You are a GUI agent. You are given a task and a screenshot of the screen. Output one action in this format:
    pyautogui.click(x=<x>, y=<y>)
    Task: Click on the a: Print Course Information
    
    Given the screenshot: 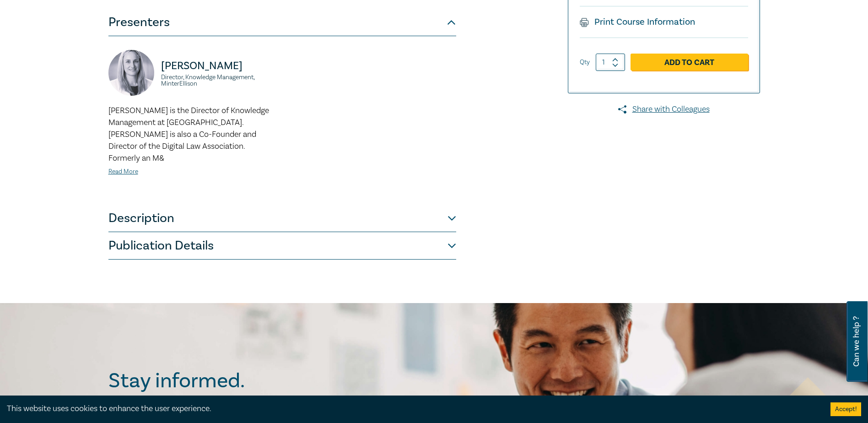 What is the action you would take?
    pyautogui.click(x=638, y=22)
    